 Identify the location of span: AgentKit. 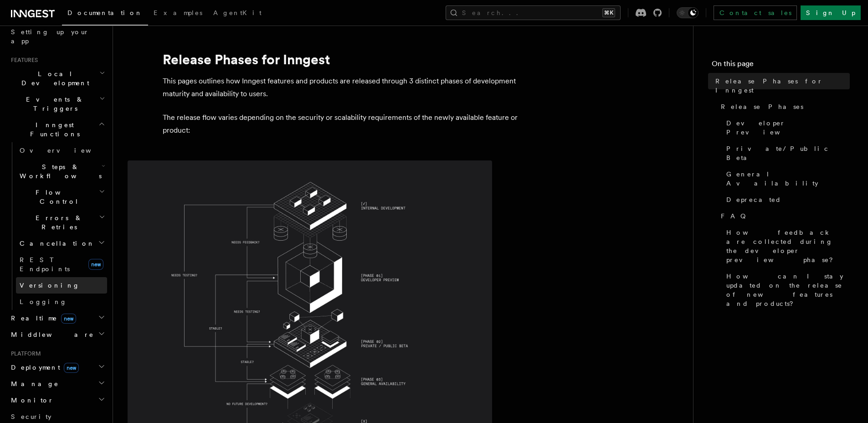
(237, 13).